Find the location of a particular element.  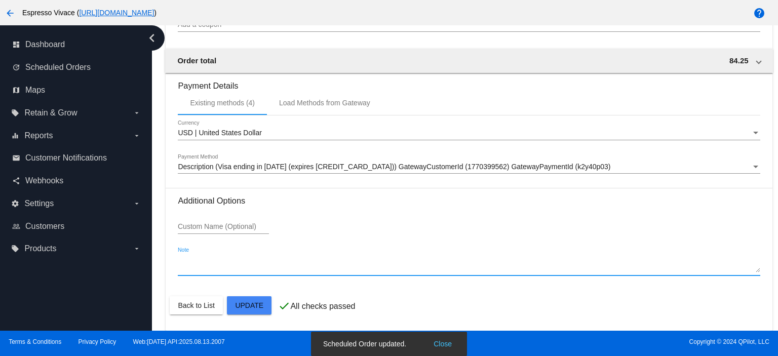

p: All checks passed is located at coordinates (323, 306).